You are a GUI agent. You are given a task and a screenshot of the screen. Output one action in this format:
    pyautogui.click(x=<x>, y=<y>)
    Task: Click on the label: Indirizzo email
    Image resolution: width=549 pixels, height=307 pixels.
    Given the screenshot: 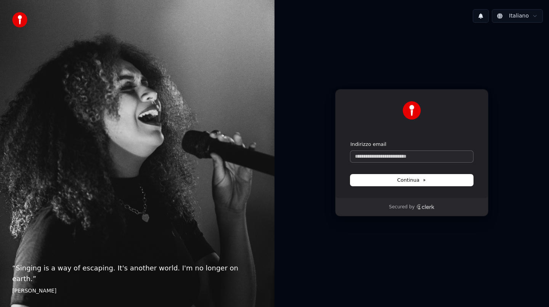 What is the action you would take?
    pyautogui.click(x=368, y=145)
    